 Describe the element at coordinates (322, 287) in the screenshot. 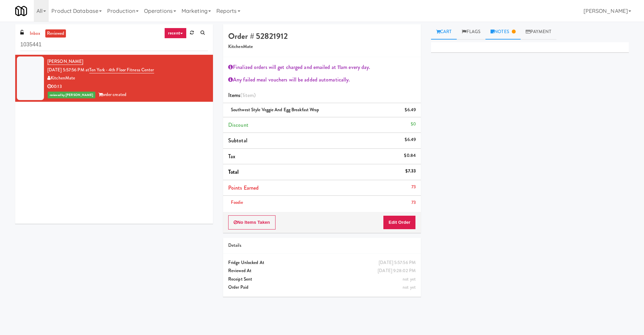

I see `div: Order Paid` at that location.